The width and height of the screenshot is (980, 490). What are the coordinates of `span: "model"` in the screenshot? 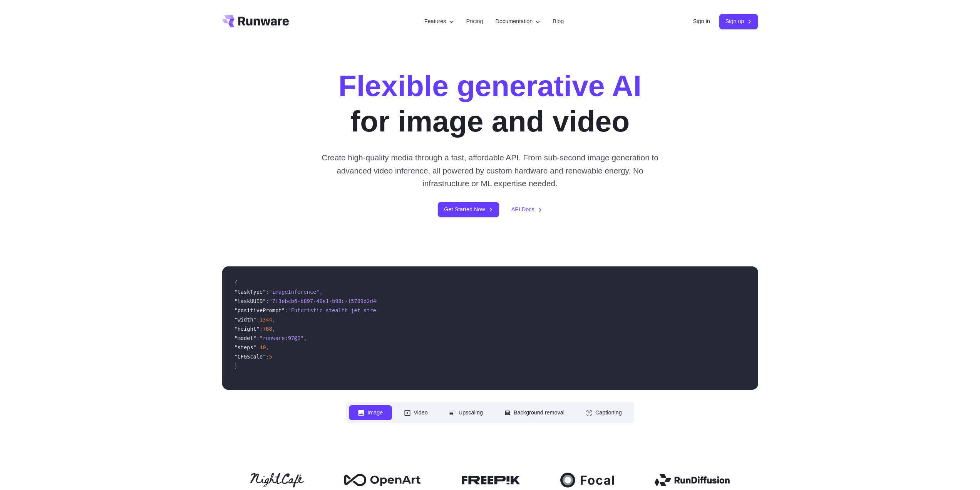 It's located at (245, 338).